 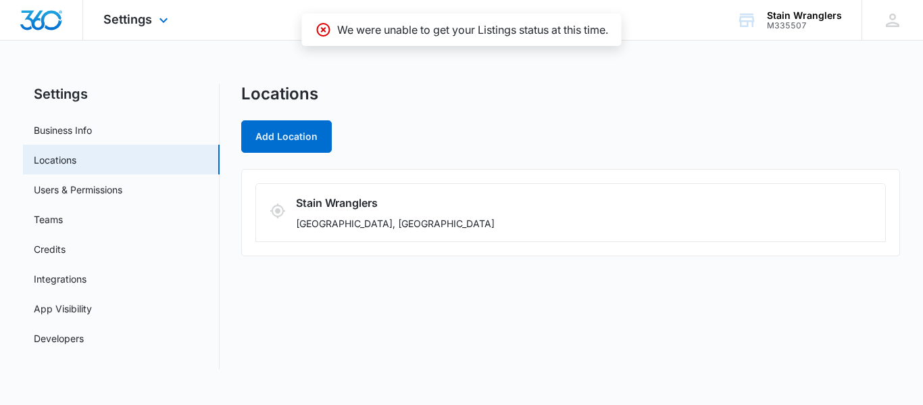 I want to click on div: account name, so click(x=804, y=16).